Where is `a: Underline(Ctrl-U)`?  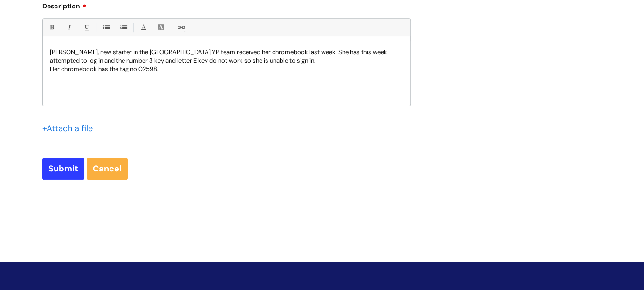
a: Underline(Ctrl-U) is located at coordinates (86, 27).